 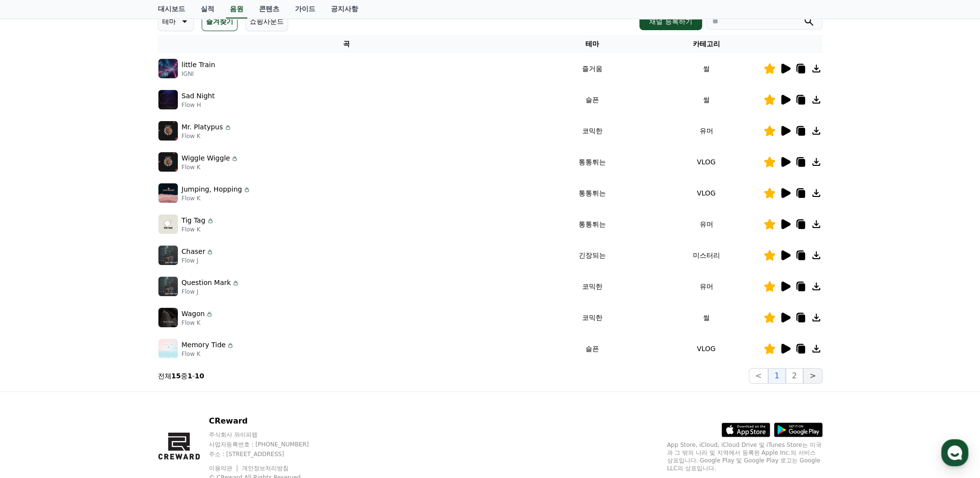 I want to click on span: 설정, so click(x=156, y=327).